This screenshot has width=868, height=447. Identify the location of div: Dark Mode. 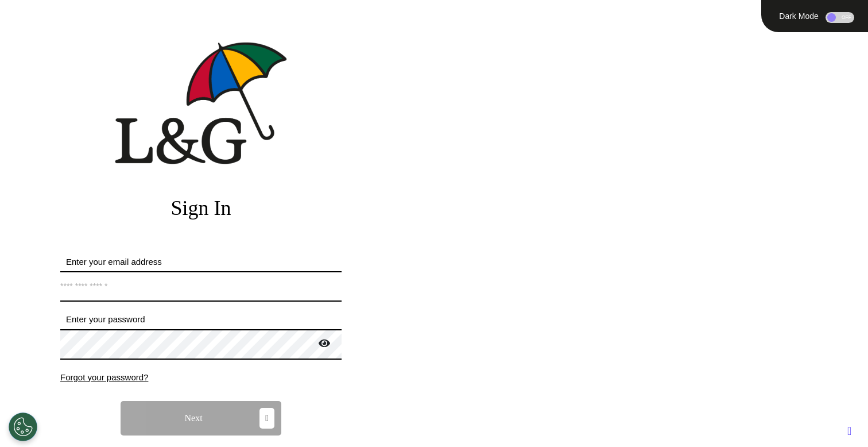
(799, 16).